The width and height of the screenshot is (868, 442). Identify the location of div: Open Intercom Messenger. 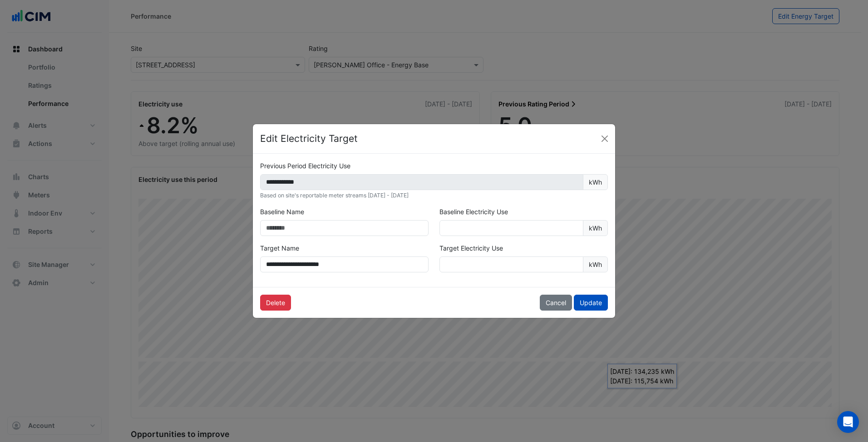
(848, 422).